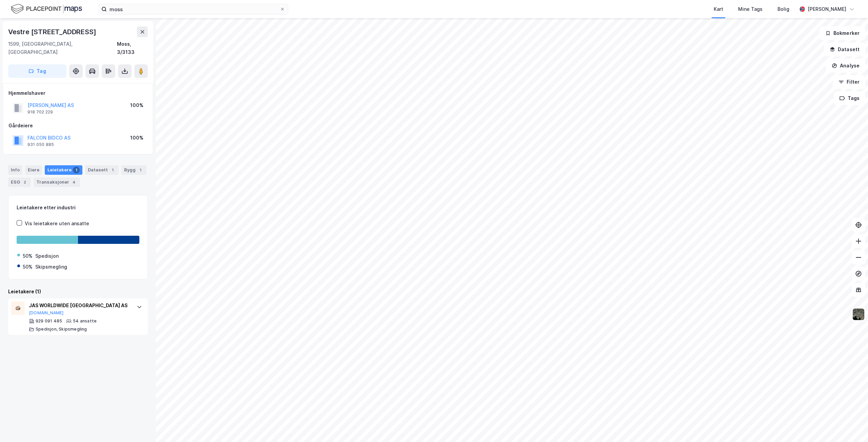  What do you see at coordinates (78, 125) in the screenshot?
I see `div: Gårdeiere` at bounding box center [78, 125].